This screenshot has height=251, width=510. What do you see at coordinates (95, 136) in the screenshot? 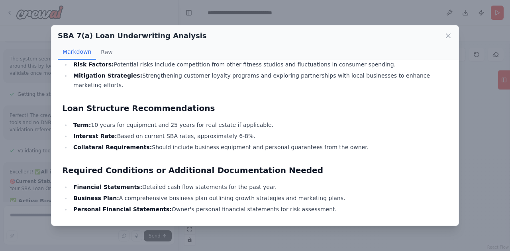
I see `strong: Interest Rate:` at bounding box center [95, 136].